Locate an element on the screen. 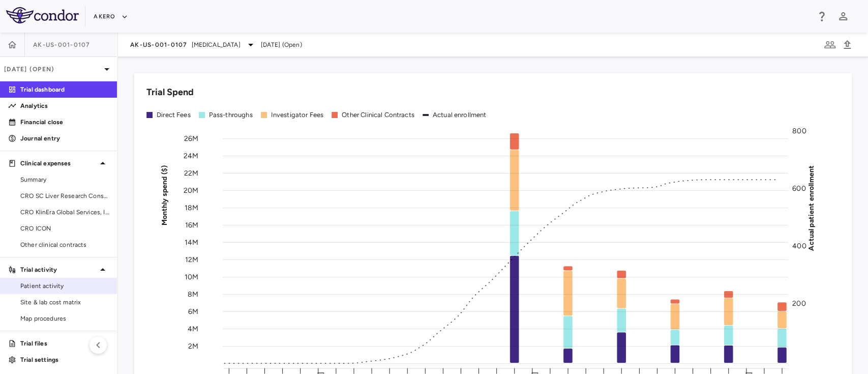 This screenshot has height=374, width=868. tspan: 16M is located at coordinates (192, 225).